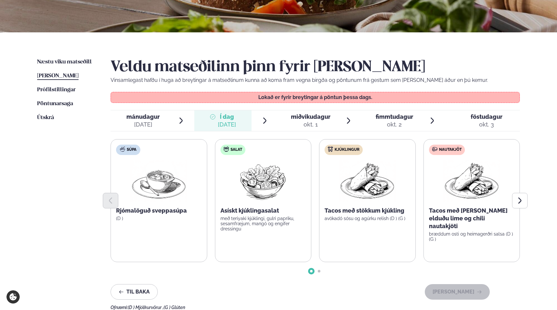  What do you see at coordinates (226, 149) in the screenshot?
I see `img: salad.svg` at bounding box center [226, 149].